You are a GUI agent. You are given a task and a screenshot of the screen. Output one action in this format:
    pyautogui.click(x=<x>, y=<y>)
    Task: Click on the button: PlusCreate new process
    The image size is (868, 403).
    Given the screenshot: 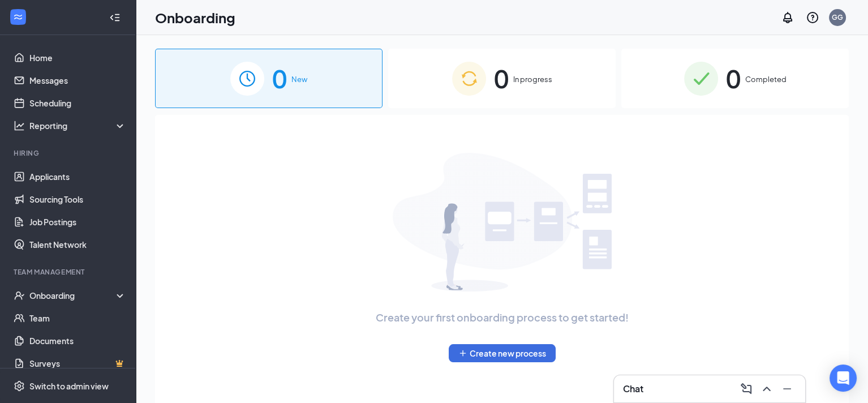 What is the action you would take?
    pyautogui.click(x=502, y=353)
    